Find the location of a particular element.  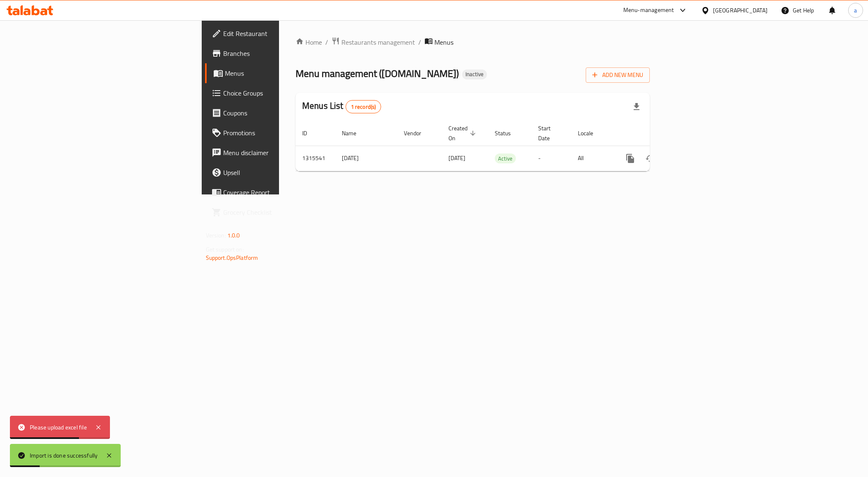

span: Name is located at coordinates (354, 133).